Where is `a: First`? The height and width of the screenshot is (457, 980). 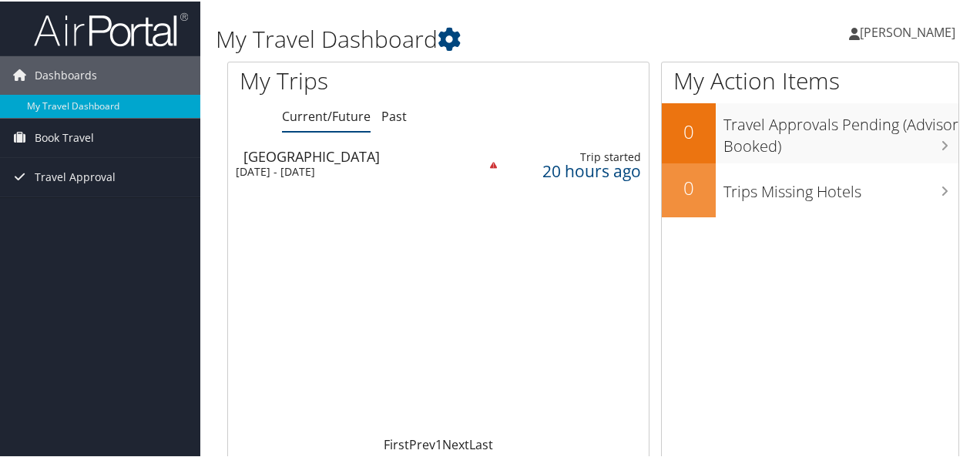
a: First is located at coordinates (396, 442).